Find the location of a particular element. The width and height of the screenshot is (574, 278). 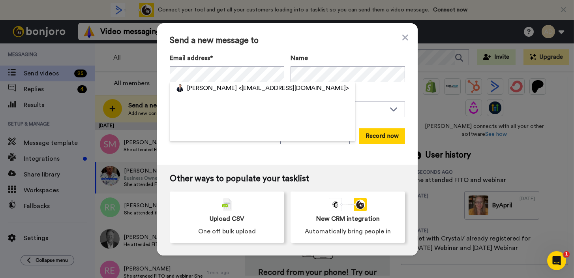

span: Upload CSV is located at coordinates (227, 219).